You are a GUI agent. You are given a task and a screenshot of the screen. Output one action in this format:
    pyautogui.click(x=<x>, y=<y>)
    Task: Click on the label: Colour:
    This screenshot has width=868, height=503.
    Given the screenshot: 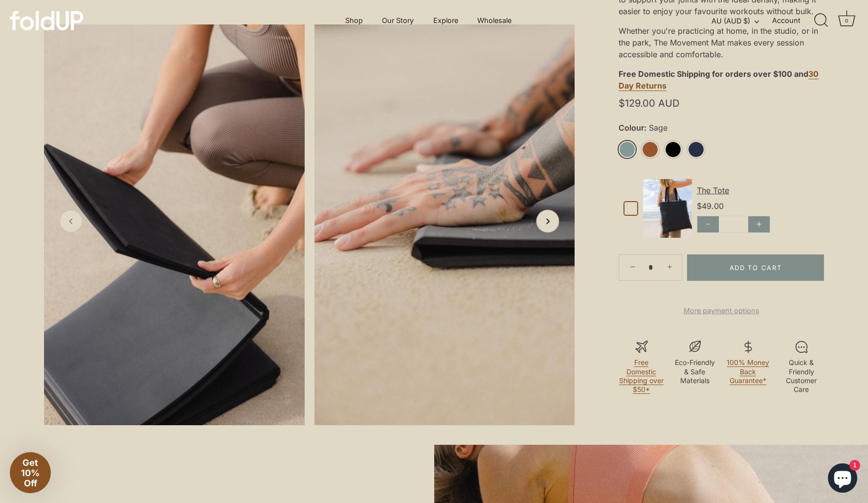 What is the action you would take?
    pyautogui.click(x=721, y=128)
    